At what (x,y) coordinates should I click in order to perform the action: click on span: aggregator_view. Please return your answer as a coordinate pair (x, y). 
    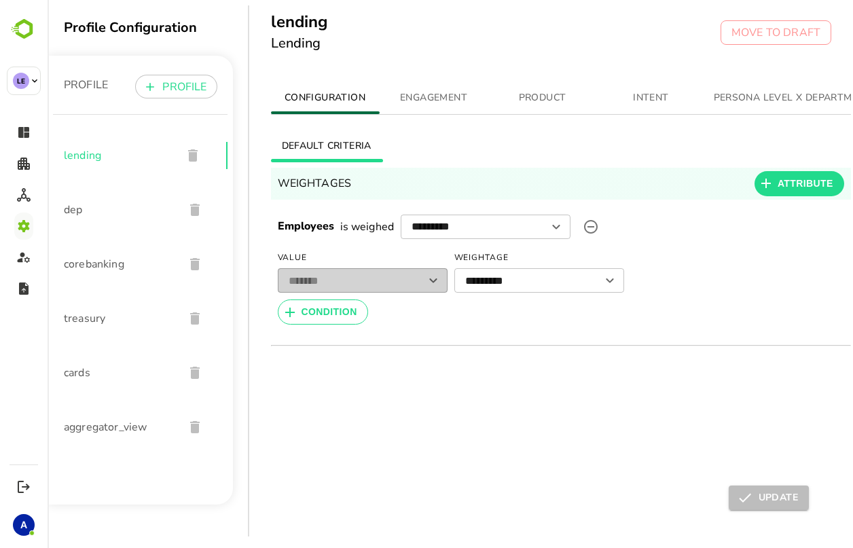
    Looking at the image, I should click on (71, 427).